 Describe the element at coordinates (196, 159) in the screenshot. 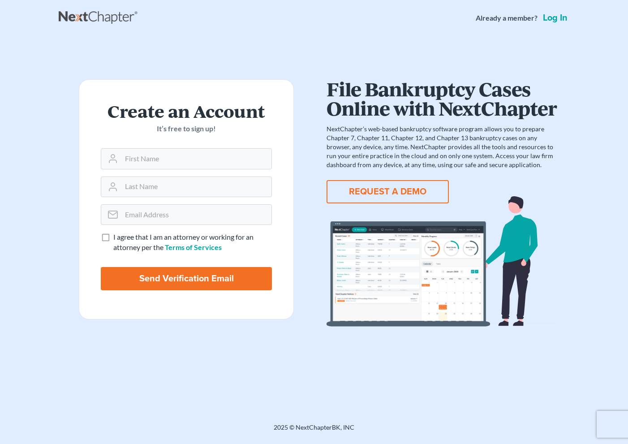

I see `input: First Name` at that location.